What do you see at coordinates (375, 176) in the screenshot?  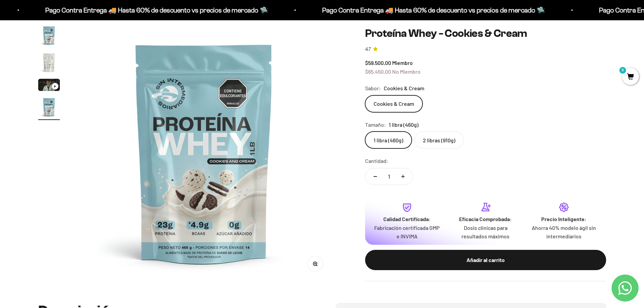 I see `button: Reducir cantidad` at bounding box center [375, 176].